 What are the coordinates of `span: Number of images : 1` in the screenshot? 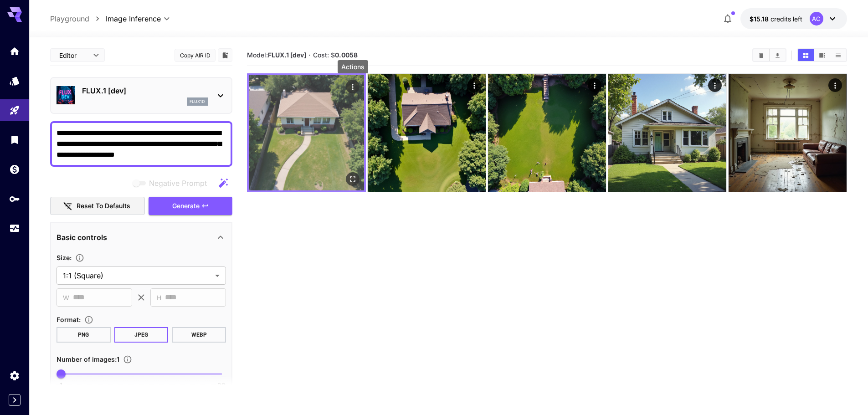 It's located at (88, 359).